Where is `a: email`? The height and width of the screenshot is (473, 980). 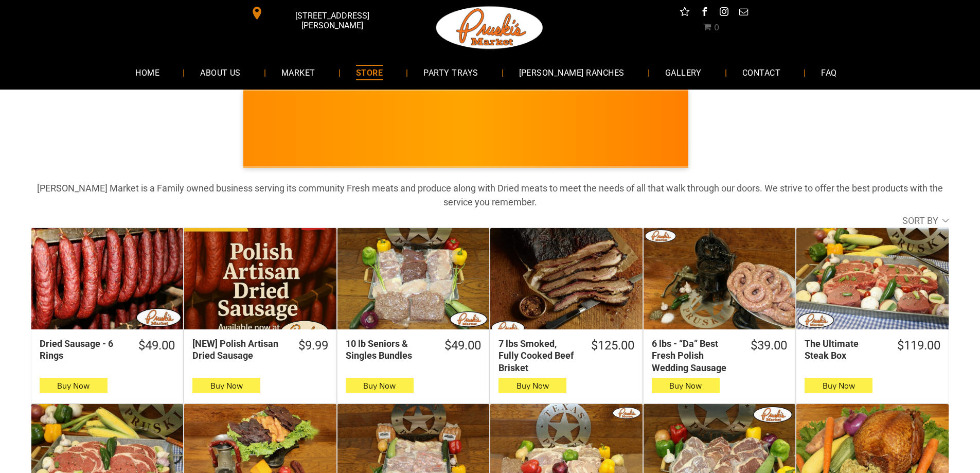
a: email is located at coordinates (743, 13).